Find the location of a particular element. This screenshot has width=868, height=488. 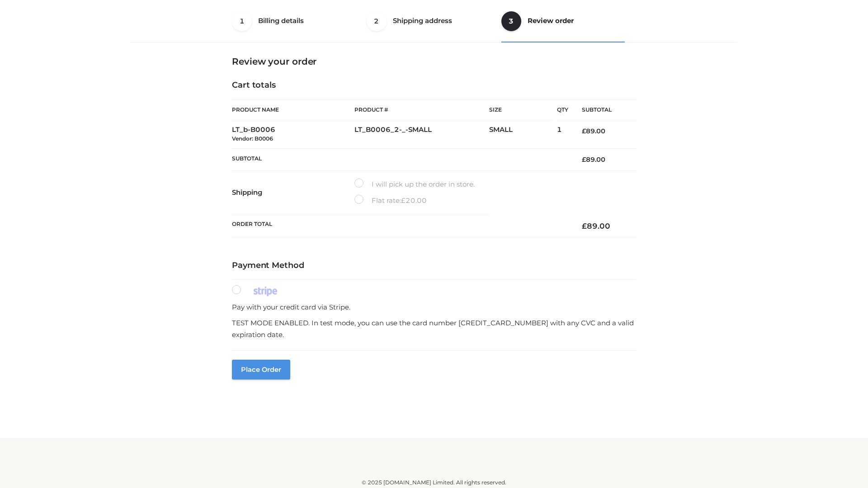

th: Product # is located at coordinates (422, 110).